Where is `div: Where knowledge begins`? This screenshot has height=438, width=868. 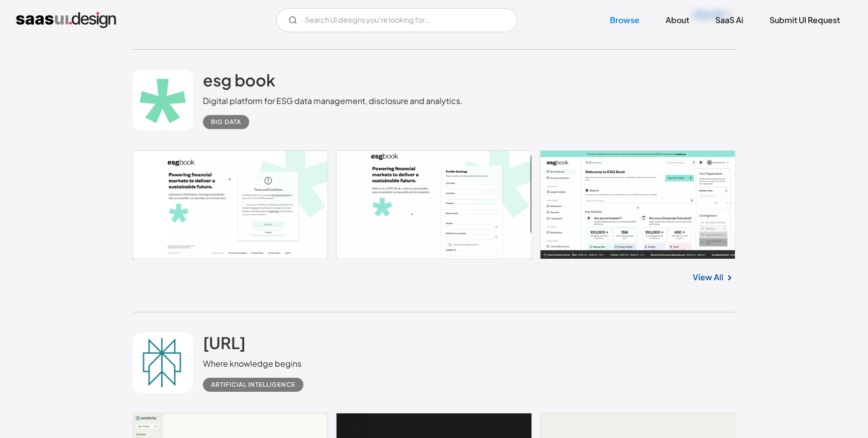 div: Where knowledge begins is located at coordinates (257, 364).